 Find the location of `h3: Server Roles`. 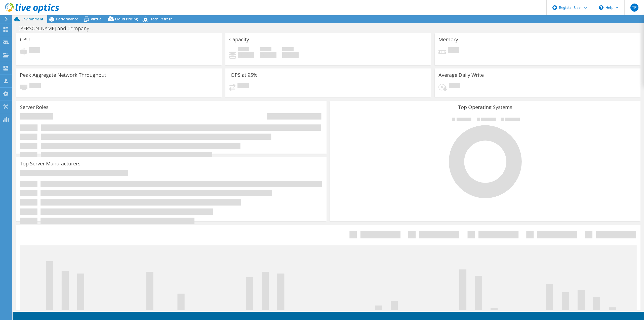

h3: Server Roles is located at coordinates (34, 107).